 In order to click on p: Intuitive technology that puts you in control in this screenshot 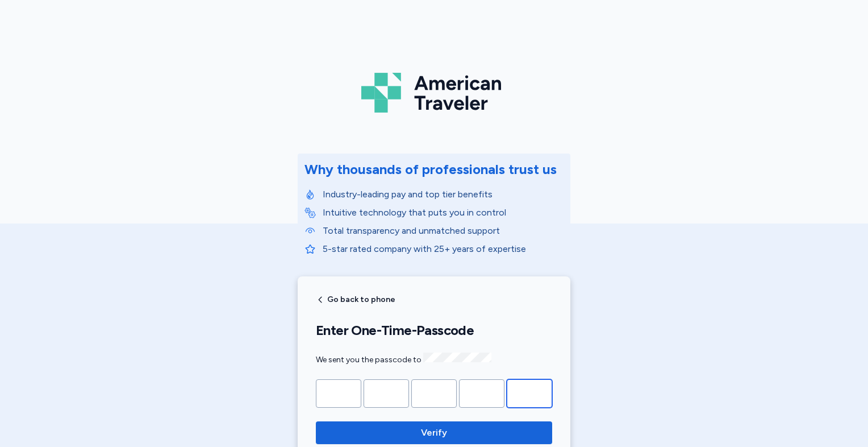, I will do `click(443, 212)`.